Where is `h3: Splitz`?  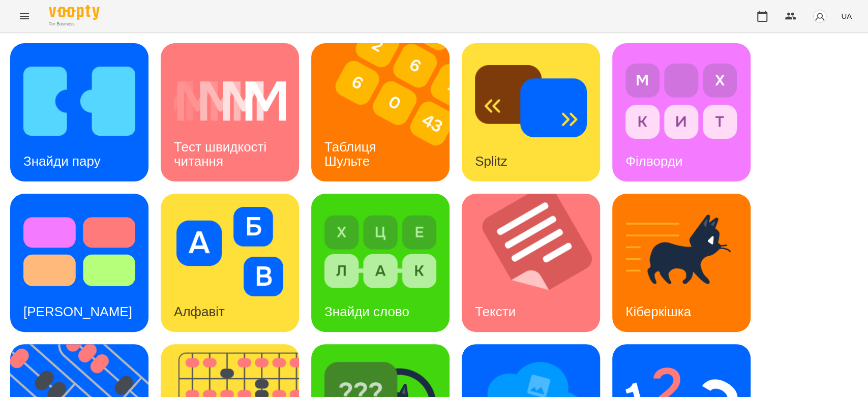
h3: Splitz is located at coordinates (492, 161).